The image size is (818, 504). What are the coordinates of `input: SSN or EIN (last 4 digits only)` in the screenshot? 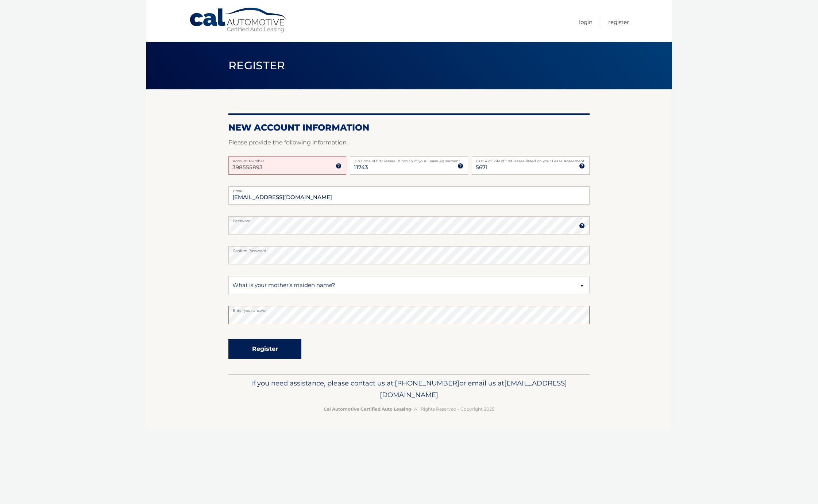 It's located at (531, 165).